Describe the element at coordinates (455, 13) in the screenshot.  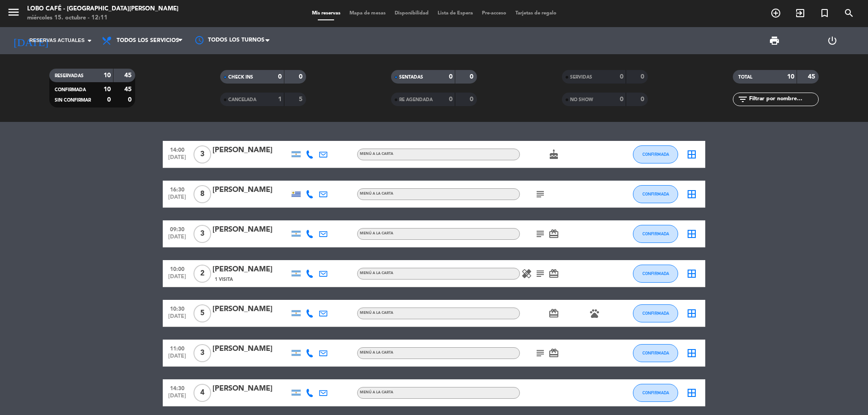
I see `span: Lista de Espera` at that location.